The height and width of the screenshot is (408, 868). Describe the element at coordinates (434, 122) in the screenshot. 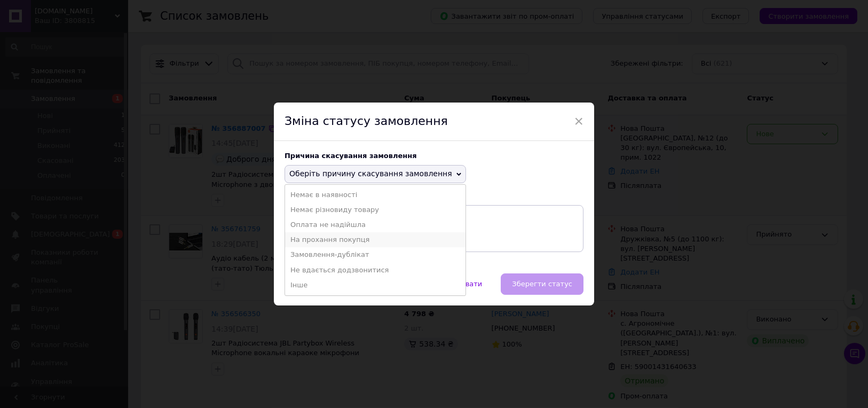

I see `div: Зміна статусу замовлення` at that location.